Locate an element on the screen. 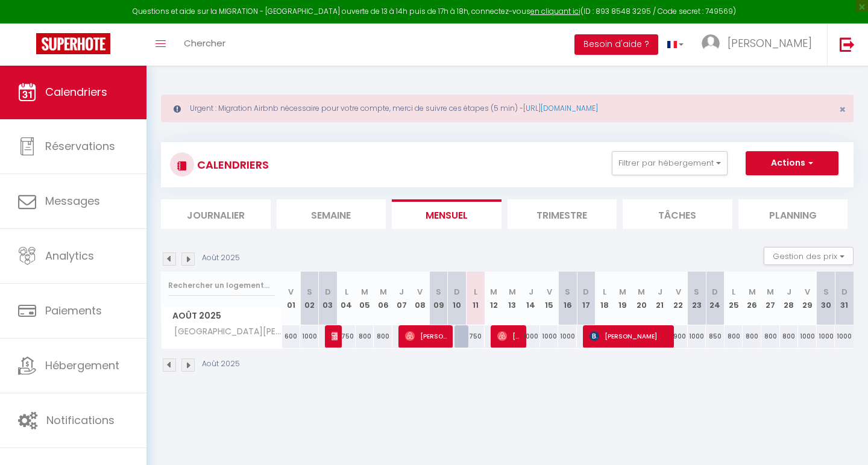 Image resolution: width=868 pixels, height=465 pixels. input: Rechercher un logement... is located at coordinates (221, 286).